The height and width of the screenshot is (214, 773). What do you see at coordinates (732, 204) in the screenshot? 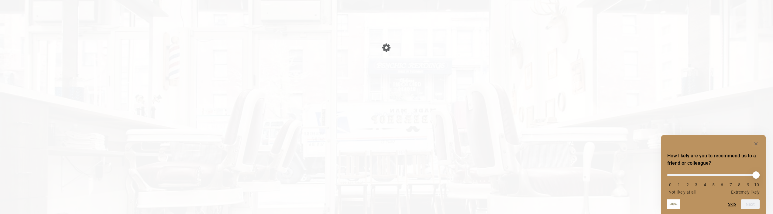
I see `button: Skip` at bounding box center [732, 204].